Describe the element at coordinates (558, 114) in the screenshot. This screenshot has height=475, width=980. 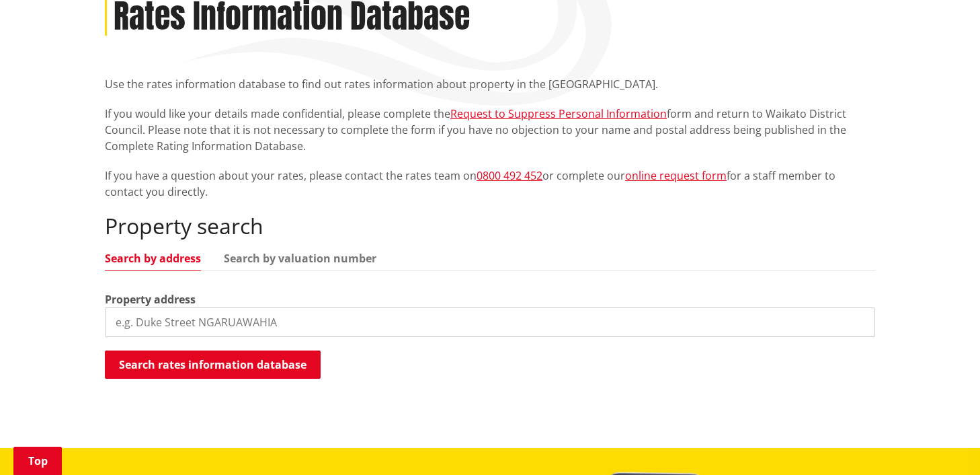
I see `a: Request to Suppress Personal Information` at that location.